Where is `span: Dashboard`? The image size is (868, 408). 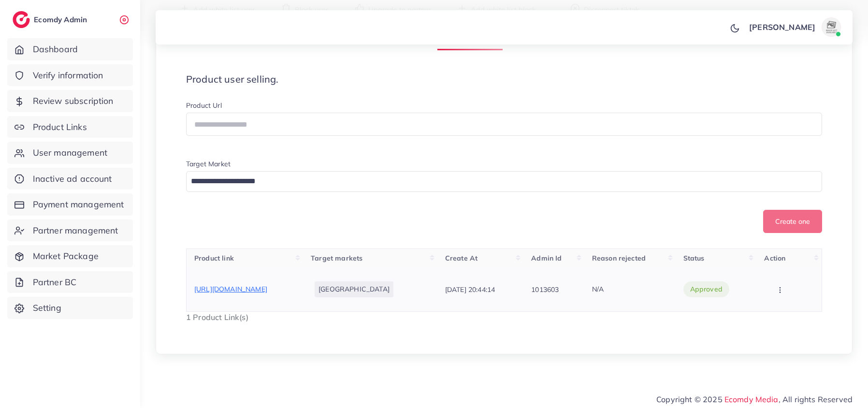 span: Dashboard is located at coordinates (55, 49).